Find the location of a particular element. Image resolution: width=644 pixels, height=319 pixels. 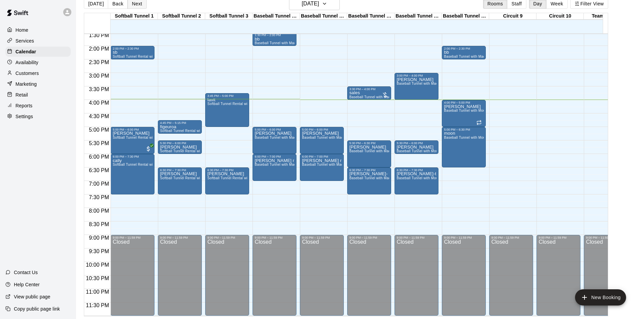

span: 3:00 PM is located at coordinates (99, 76).